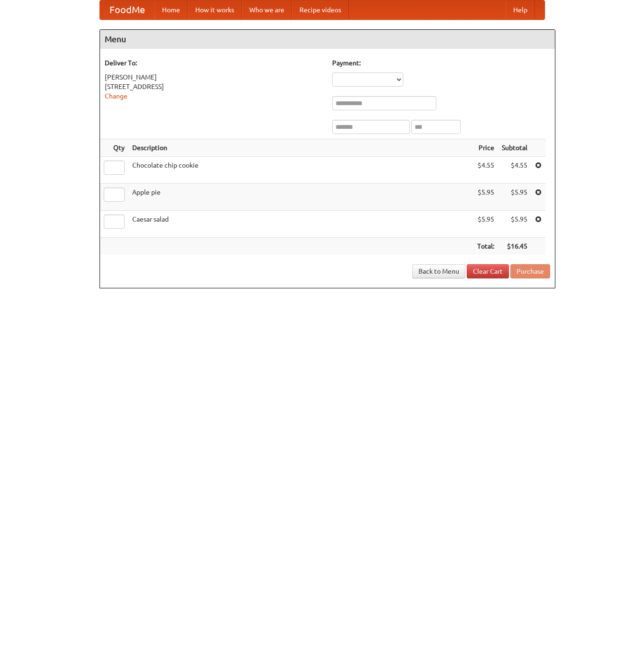 The height and width of the screenshot is (670, 644). What do you see at coordinates (531, 271) in the screenshot?
I see `button: Purchase` at bounding box center [531, 271].